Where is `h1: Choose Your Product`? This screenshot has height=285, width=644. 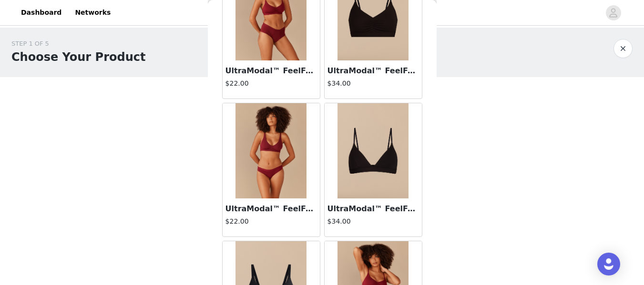 h1: Choose Your Product is located at coordinates (78, 57).